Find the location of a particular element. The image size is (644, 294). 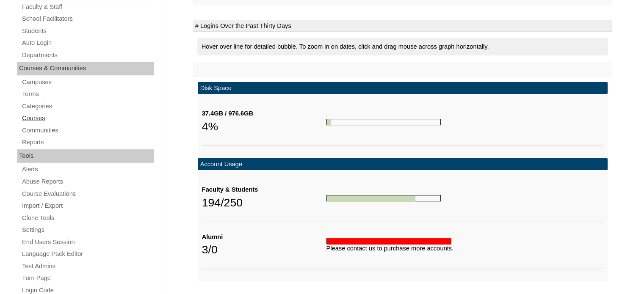

a: Campuses is located at coordinates (88, 82).